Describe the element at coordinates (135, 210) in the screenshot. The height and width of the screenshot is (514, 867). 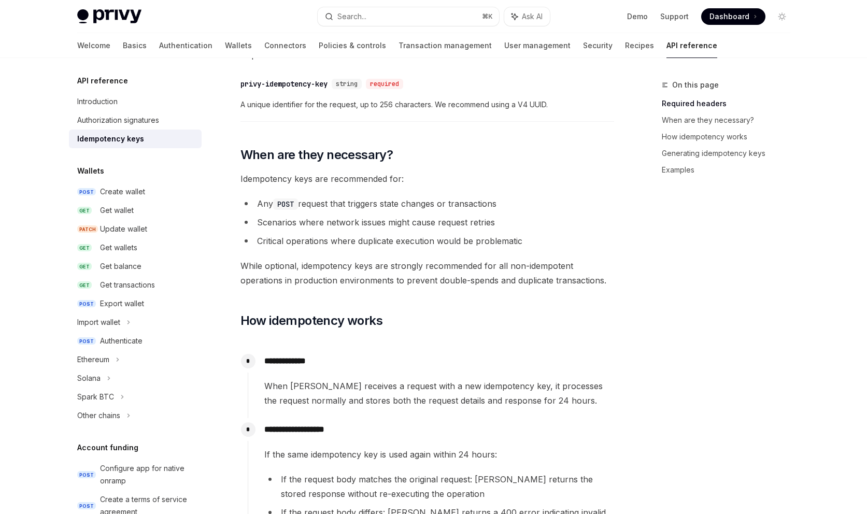
I see `a: GETGet wallet` at that location.